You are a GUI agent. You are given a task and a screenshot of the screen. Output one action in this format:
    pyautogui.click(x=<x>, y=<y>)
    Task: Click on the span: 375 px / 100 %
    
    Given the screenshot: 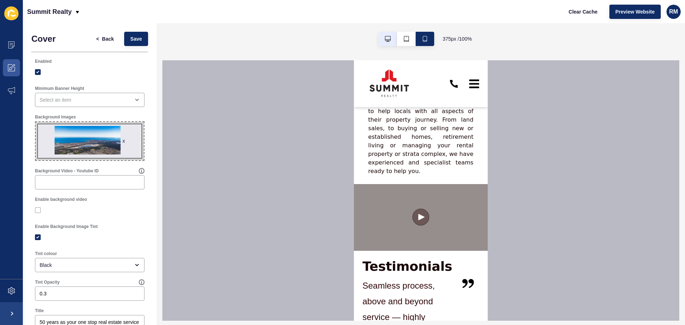 What is the action you would take?
    pyautogui.click(x=458, y=39)
    